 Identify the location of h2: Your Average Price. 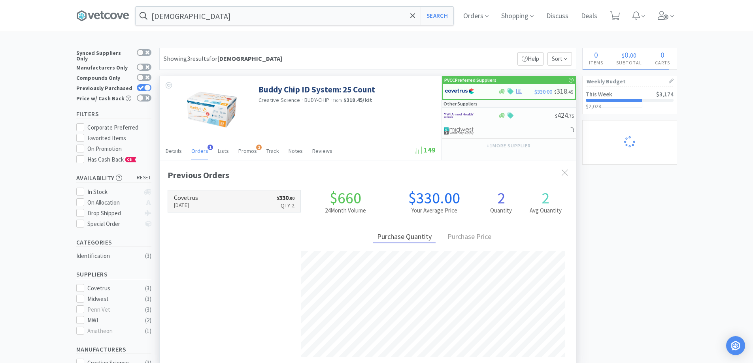
(434, 211).